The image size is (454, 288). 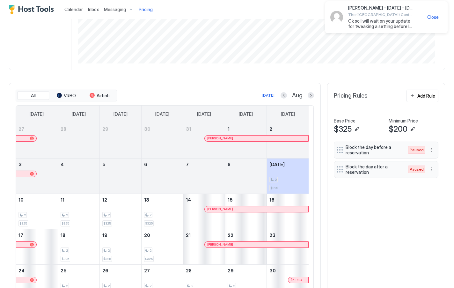 What do you see at coordinates (79, 129) in the screenshot?
I see `a: July 28, 2025` at bounding box center [79, 129].